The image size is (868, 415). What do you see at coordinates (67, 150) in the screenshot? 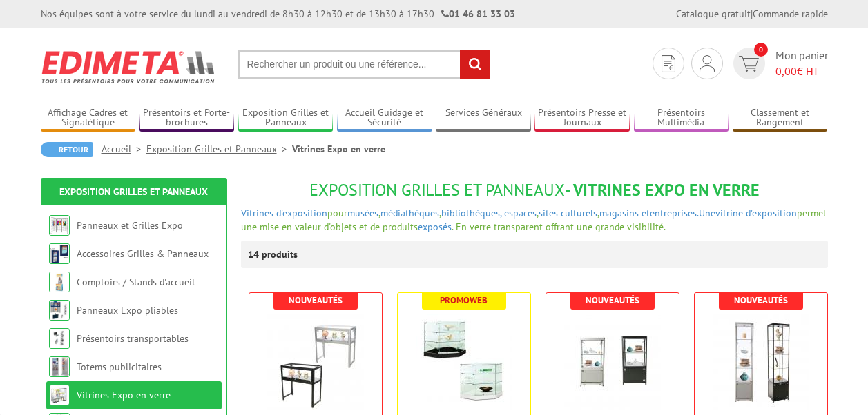
I see `a: Retour` at bounding box center [67, 150].